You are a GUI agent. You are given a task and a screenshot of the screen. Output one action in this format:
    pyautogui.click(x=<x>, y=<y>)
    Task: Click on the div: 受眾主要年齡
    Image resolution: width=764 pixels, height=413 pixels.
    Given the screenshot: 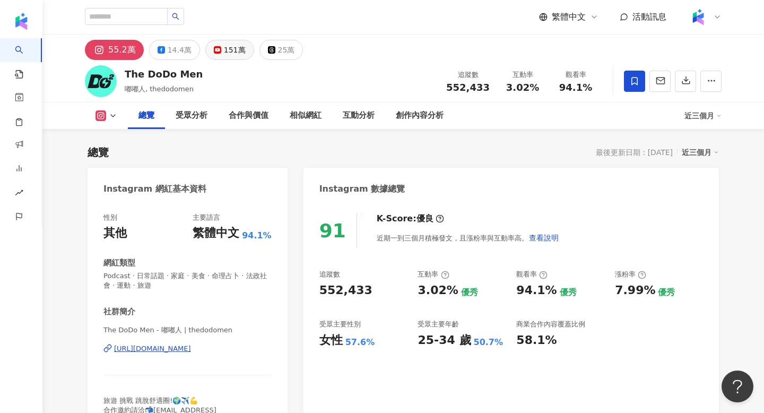 What is the action you would take?
    pyautogui.click(x=438, y=324)
    